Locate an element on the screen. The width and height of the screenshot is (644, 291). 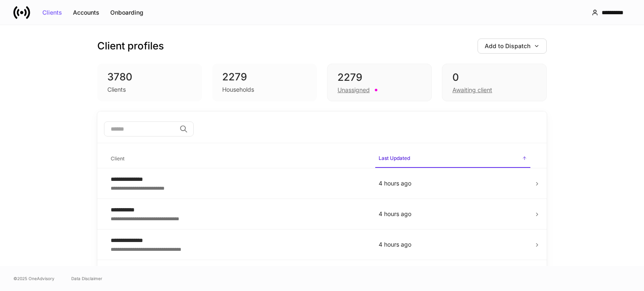
span: © 2025 OneAdvisory is located at coordinates (34, 278).